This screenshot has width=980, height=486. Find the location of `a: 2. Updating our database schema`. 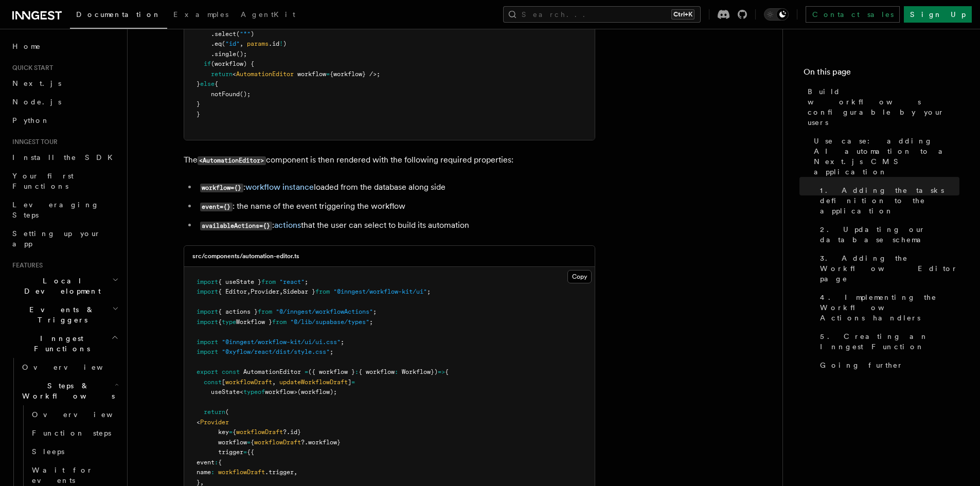

a: 2. Updating our database schema is located at coordinates (887, 234).